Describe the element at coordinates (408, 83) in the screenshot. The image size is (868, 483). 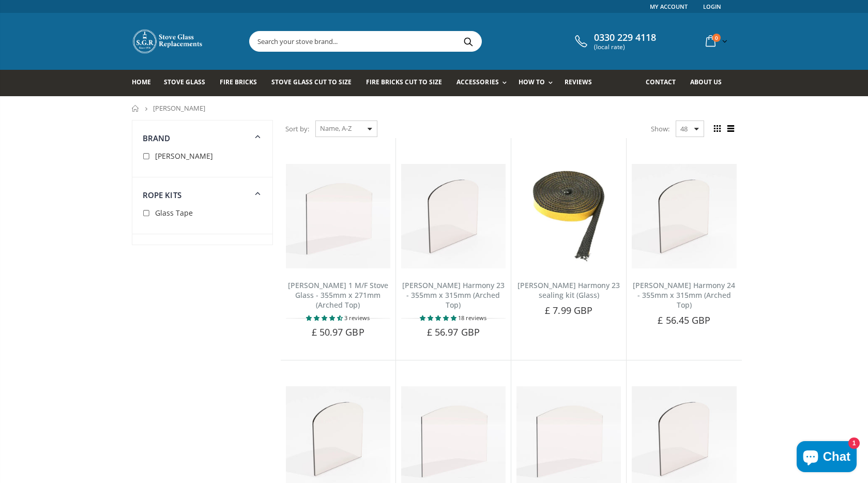
I see `a: Fire Bricks Cut To Size` at that location.